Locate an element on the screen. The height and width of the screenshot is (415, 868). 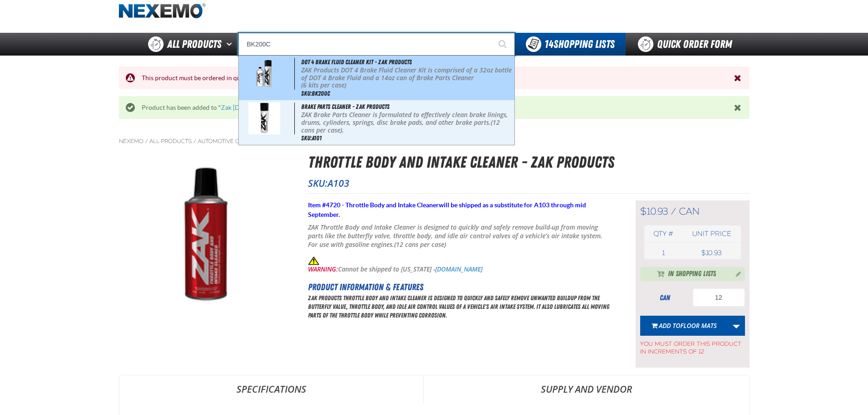
img: 5b11587b99953488511631-a101_wo_nas.png is located at coordinates (264, 119).